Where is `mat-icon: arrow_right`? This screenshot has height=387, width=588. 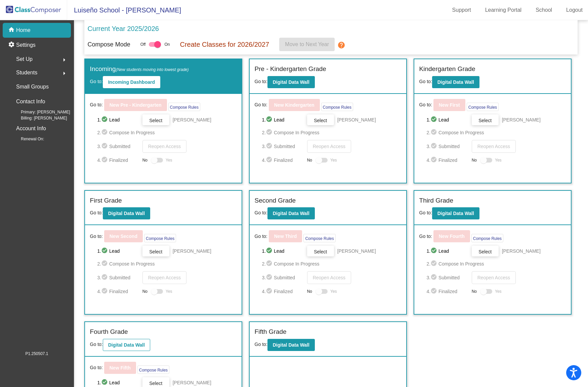 mat-icon: arrow_right is located at coordinates (64, 60).